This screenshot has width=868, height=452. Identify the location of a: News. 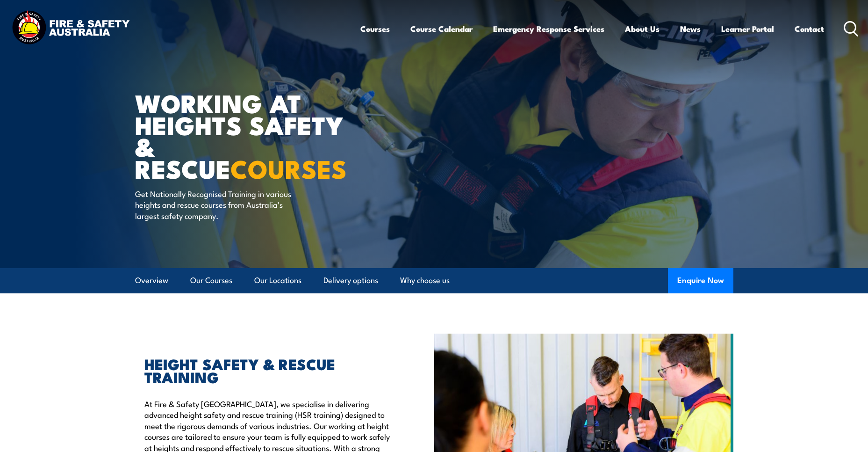
(690, 29).